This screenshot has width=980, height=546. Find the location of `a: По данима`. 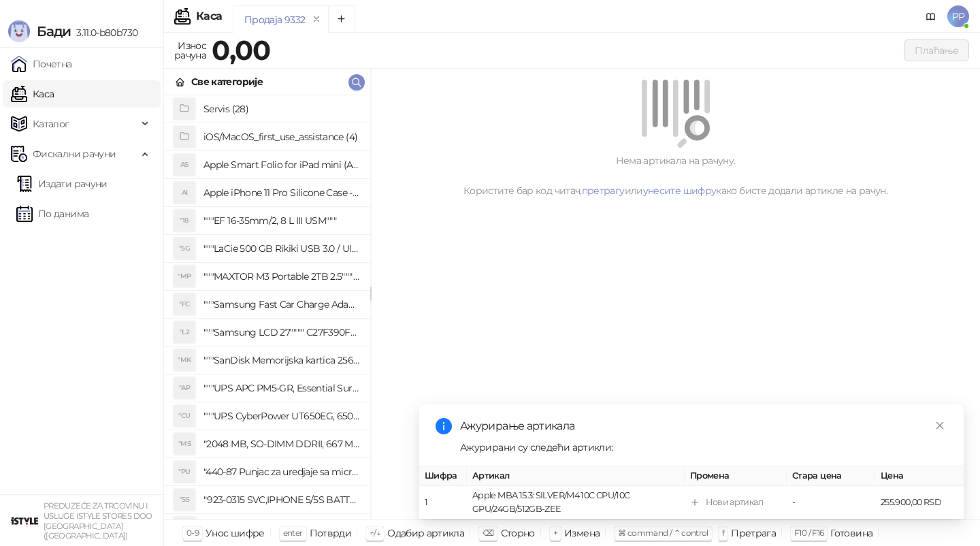

a: По данима is located at coordinates (52, 214).